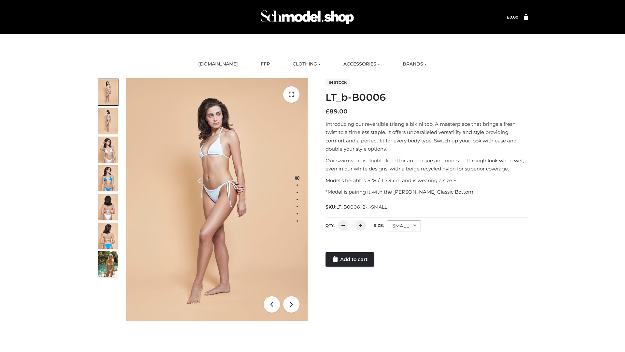 This screenshot has width=625, height=352. What do you see at coordinates (108, 264) in the screenshot?
I see `img: Arieltop_CloudNine_AzureSky2.jpg` at bounding box center [108, 264].